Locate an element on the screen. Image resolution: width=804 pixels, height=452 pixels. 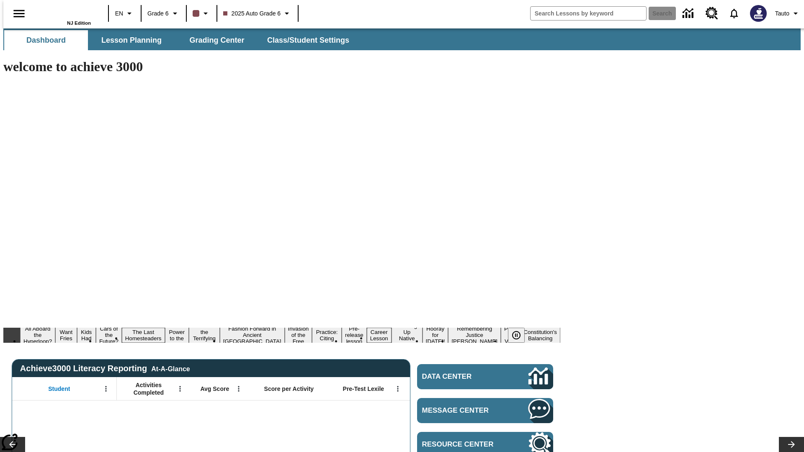
span: Pre-Test Lexile is located at coordinates (364, 389).